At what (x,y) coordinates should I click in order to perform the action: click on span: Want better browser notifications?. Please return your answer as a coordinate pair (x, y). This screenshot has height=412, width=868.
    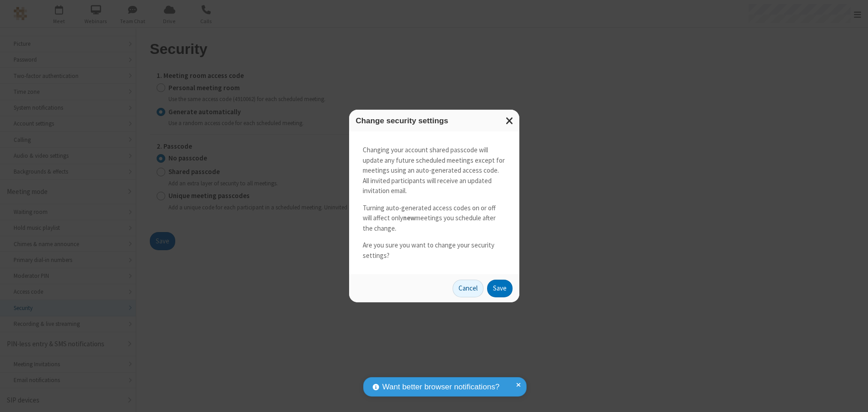
    Looking at the image, I should click on (441, 388).